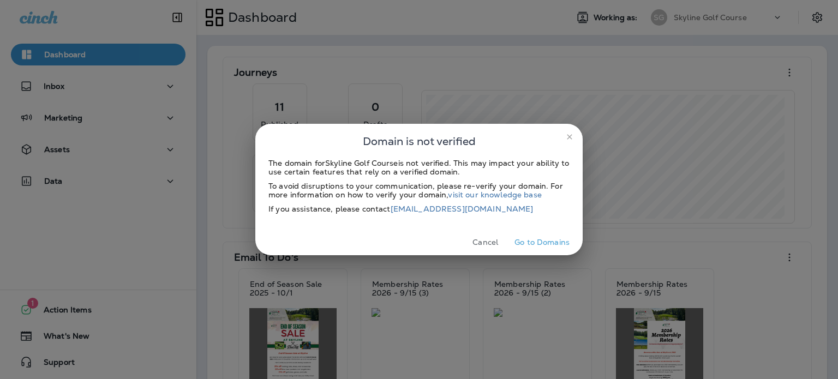 Image resolution: width=838 pixels, height=379 pixels. I want to click on div: To avoid disruptions to your communication, please re-verify your domain. For more information on..., so click(419, 190).